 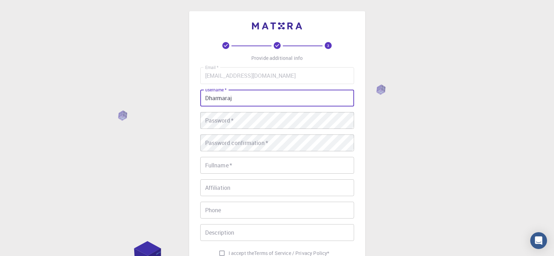 I want to click on label: username, so click(x=216, y=90).